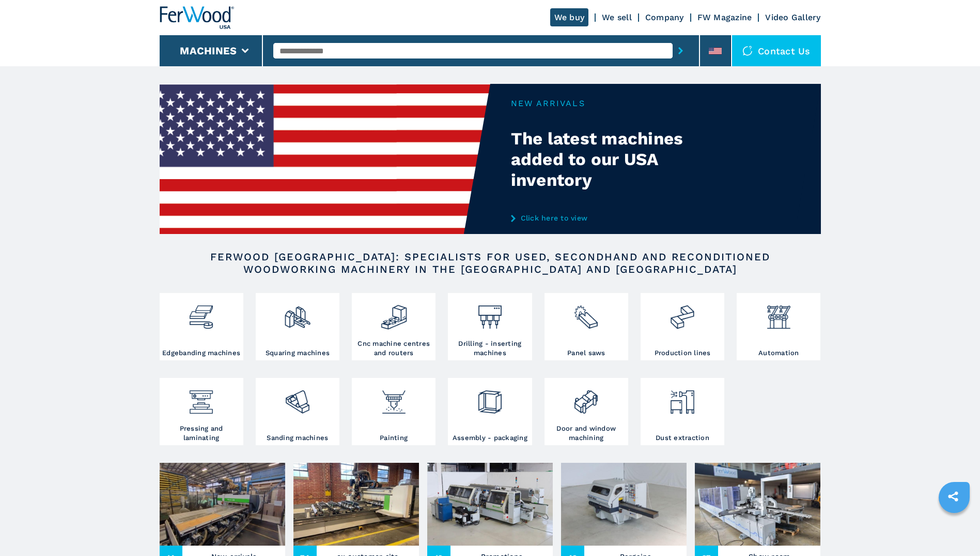 This screenshot has width=980, height=556. Describe the element at coordinates (394, 438) in the screenshot. I see `h3: Painting` at that location.